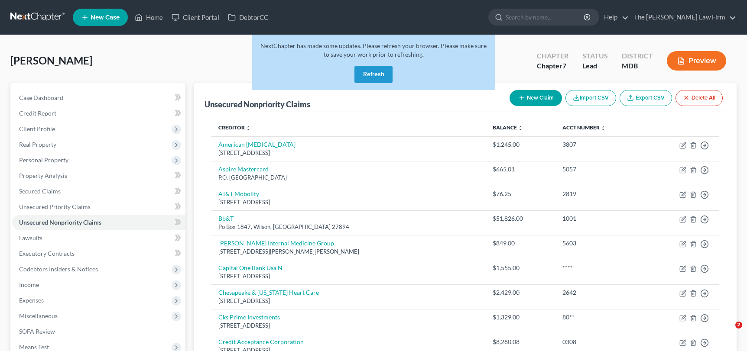 The width and height of the screenshot is (747, 351). What do you see at coordinates (520, 318) in the screenshot?
I see `div: $1,329.00` at bounding box center [520, 318].